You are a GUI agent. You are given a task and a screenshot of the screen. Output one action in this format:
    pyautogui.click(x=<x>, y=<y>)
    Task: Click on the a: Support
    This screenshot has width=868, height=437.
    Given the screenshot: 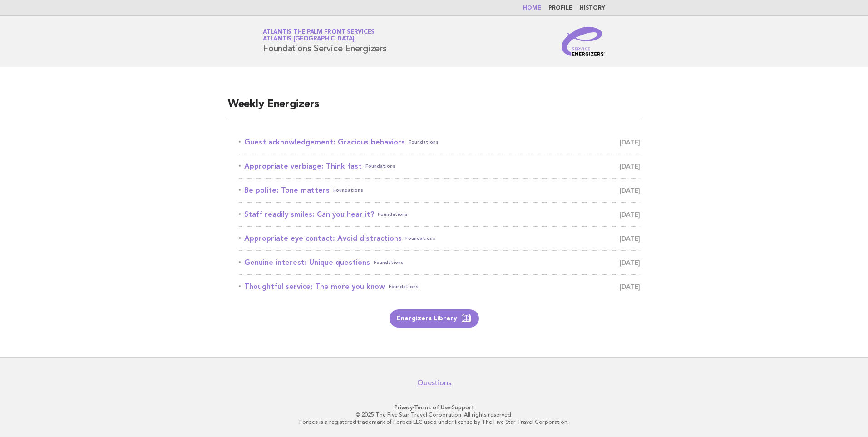 What is the action you would take?
    pyautogui.click(x=462, y=407)
    